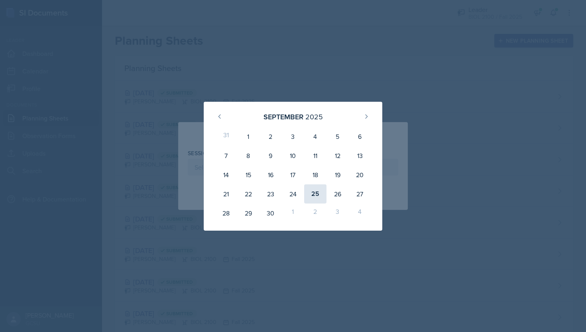  I want to click on div: 24, so click(293, 194).